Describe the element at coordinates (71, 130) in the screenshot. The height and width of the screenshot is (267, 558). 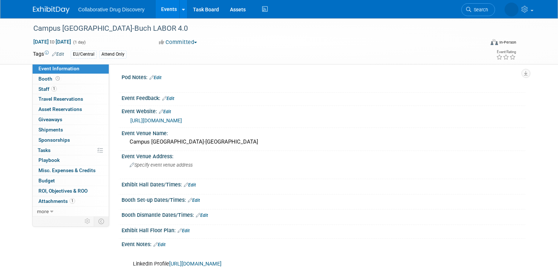
I see `a: Shipments` at that location.